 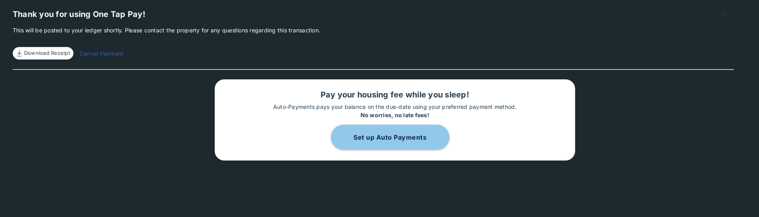 I want to click on p: This will be posted to your ledger shortly. Please contact the property for any questions regardi..., so click(x=373, y=43).